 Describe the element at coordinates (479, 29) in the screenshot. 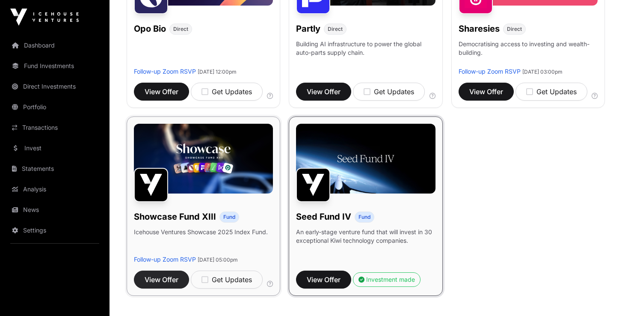

I see `h1: Sharesies` at that location.